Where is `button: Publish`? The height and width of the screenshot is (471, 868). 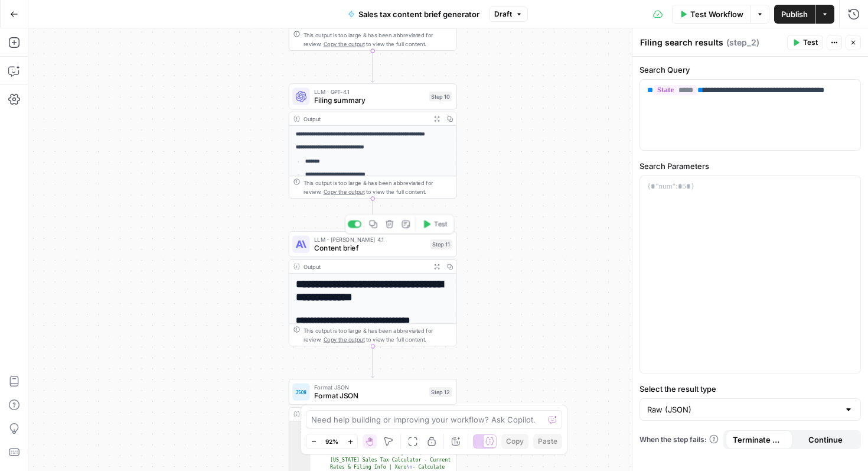 button: Publish is located at coordinates (794, 14).